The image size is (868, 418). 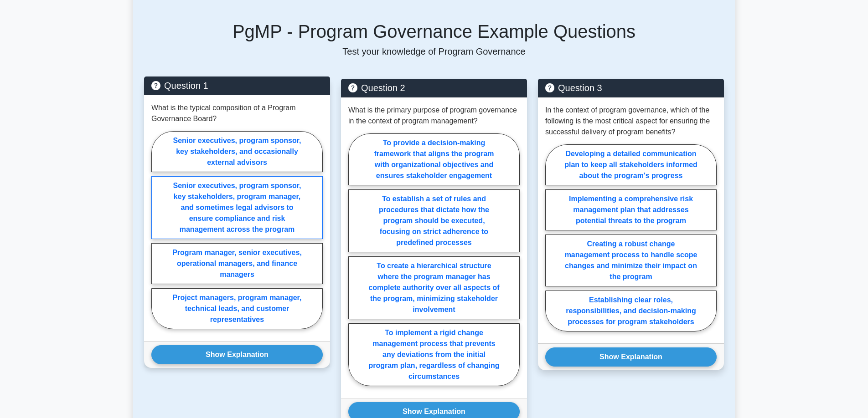 I want to click on label: Senior executives, program sponsor, key stakeholders, program manager, and sometimes legal adviso..., so click(x=237, y=208).